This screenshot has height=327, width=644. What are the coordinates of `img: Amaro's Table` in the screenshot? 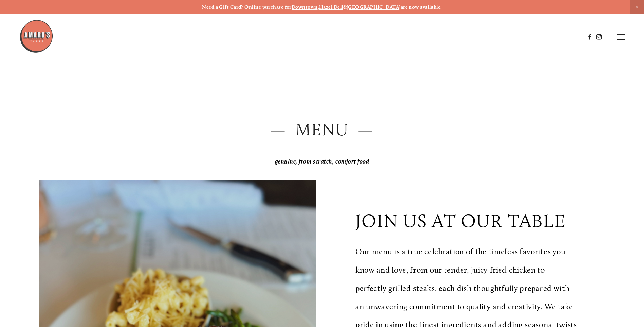 It's located at (36, 36).